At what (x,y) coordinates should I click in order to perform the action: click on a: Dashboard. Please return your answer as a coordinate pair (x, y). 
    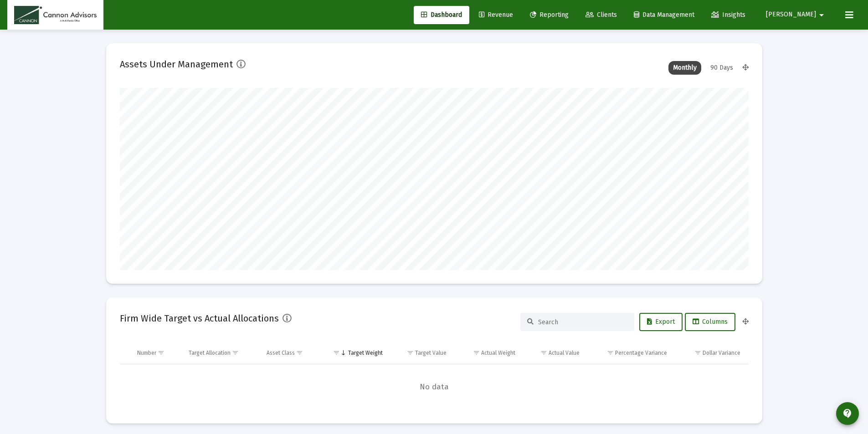
    Looking at the image, I should click on (441, 15).